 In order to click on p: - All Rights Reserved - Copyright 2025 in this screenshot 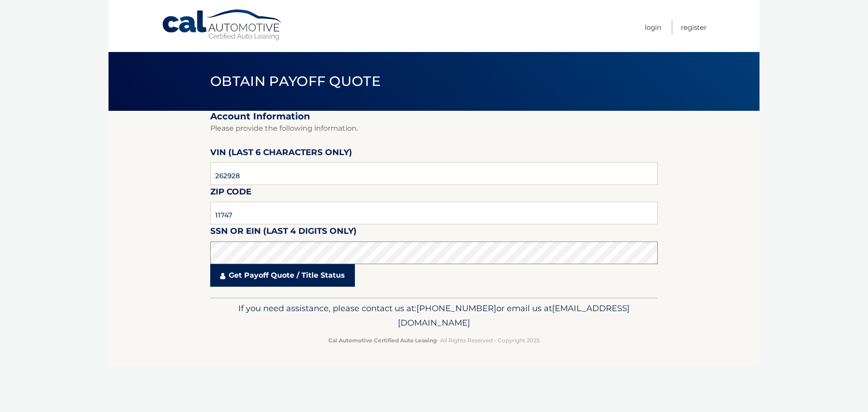, I will do `click(434, 340)`.